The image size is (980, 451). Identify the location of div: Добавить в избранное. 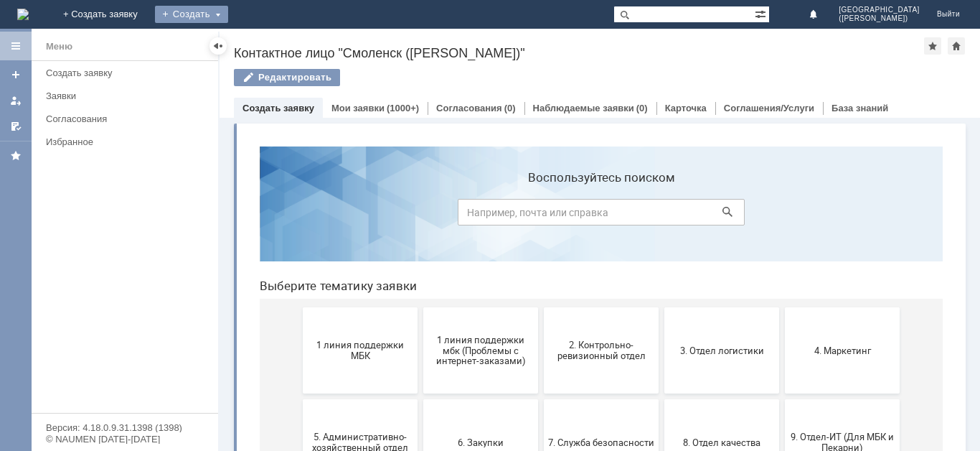
(933, 46).